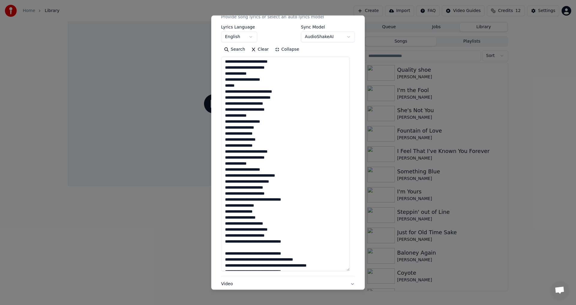  Describe the element at coordinates (235, 50) in the screenshot. I see `button: Search` at that location.